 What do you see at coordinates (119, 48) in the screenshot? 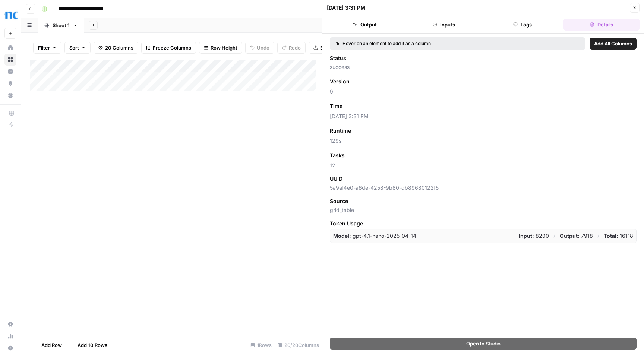
I see `span: 20 Columns` at bounding box center [119, 48].